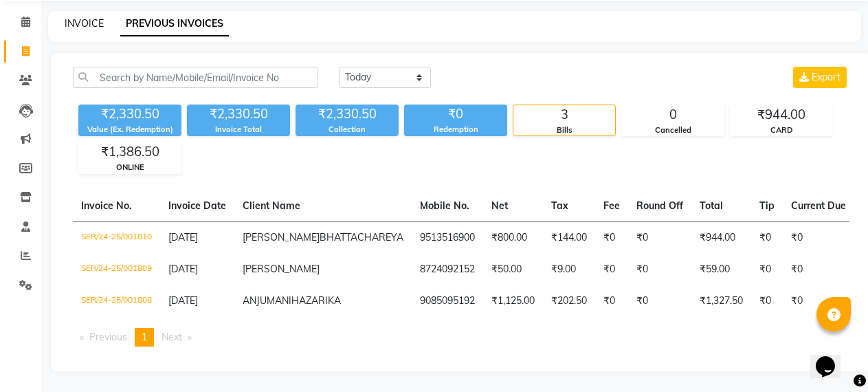 The width and height of the screenshot is (868, 392). What do you see at coordinates (316, 300) in the screenshot?
I see `span: HAZARIKA` at bounding box center [316, 300].